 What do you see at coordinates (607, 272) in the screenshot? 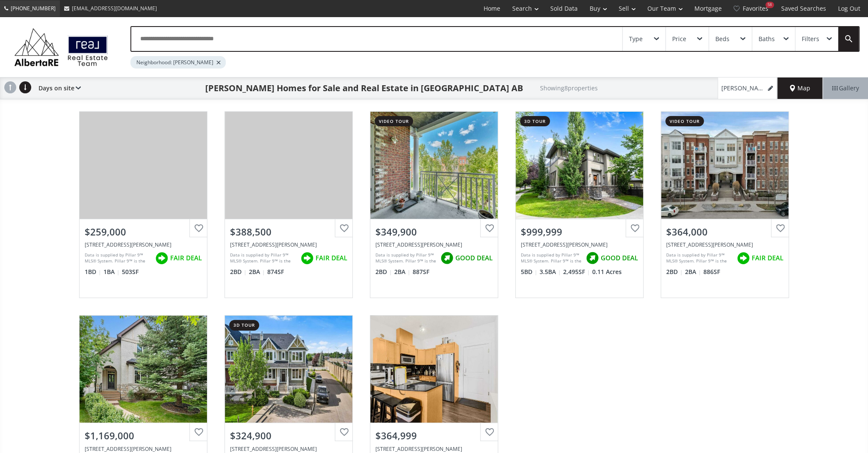
I see `span: 0.11 Acres` at bounding box center [607, 272].